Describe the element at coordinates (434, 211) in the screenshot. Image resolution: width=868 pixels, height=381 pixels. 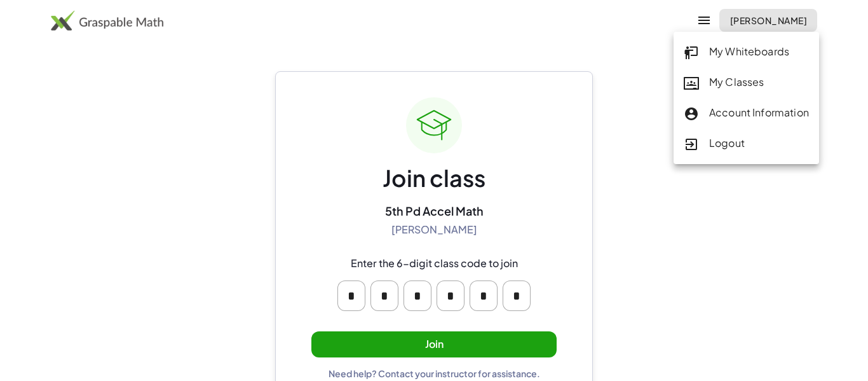
I see `div: 5th Pd Accel Math` at that location.